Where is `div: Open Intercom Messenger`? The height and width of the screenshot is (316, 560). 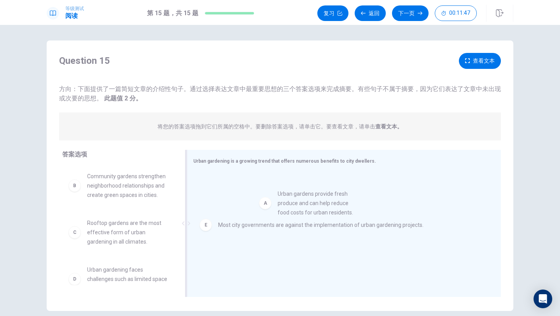
div: Open Intercom Messenger is located at coordinates (543, 299).